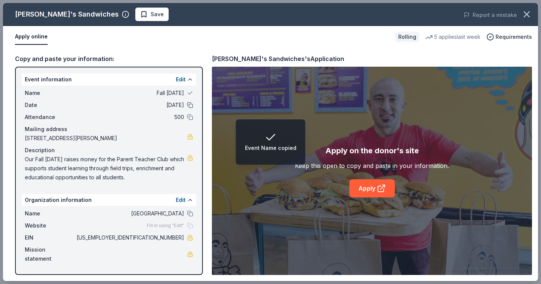  I want to click on a: Apply, so click(372, 188).